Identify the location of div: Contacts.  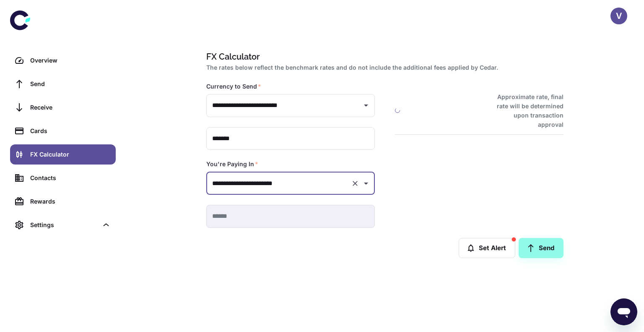
(70, 178).